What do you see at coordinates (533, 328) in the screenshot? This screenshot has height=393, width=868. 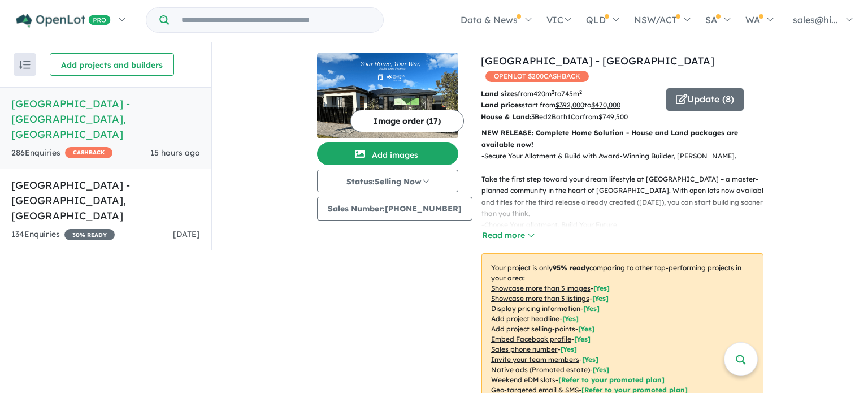 I see `u: Add project selling-points` at bounding box center [533, 328].